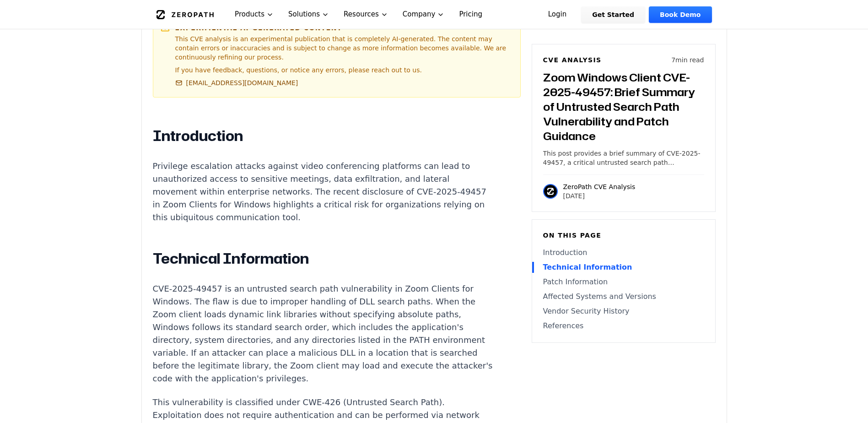  What do you see at coordinates (624, 253) in the screenshot?
I see `a: Introduction` at bounding box center [624, 253].